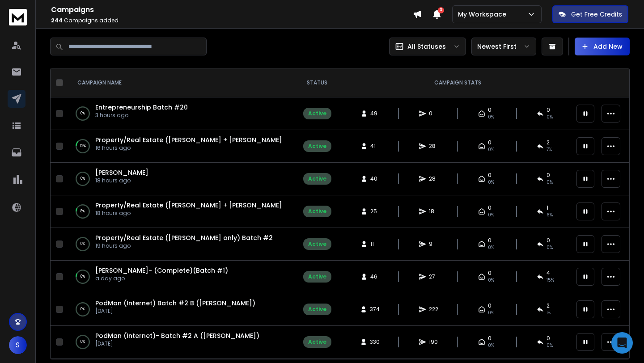 Image resolution: width=644 pixels, height=363 pixels. I want to click on span: 40, so click(375, 179).